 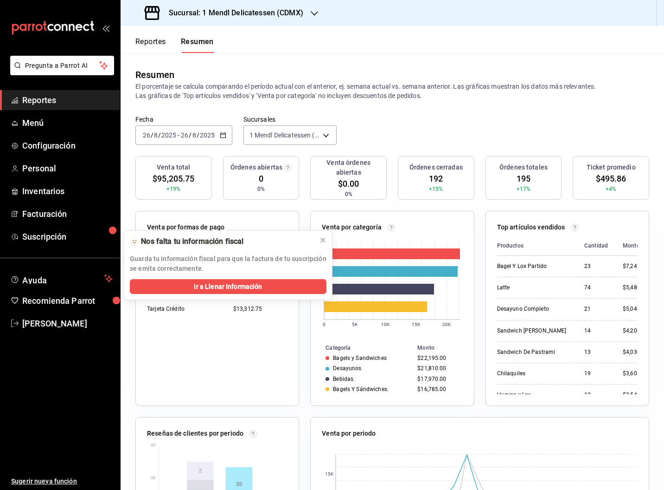 I want to click on div: Huevos y Lox, so click(x=534, y=394).